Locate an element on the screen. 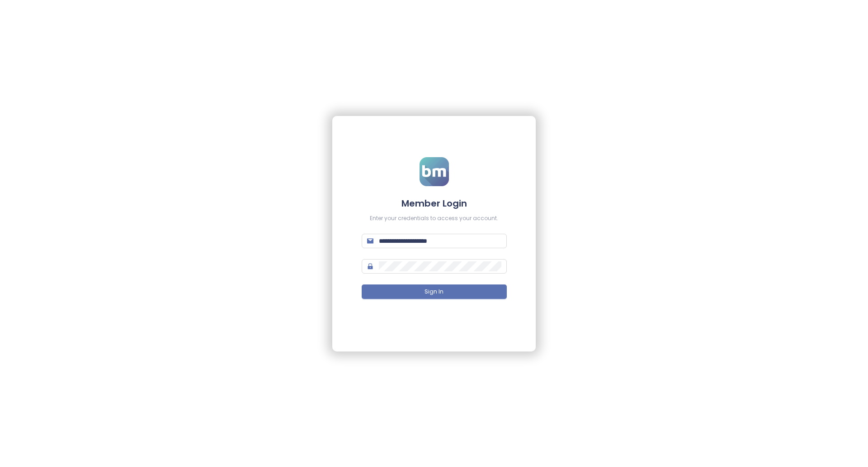 This screenshot has width=868, height=467. span: lock is located at coordinates (370, 266).